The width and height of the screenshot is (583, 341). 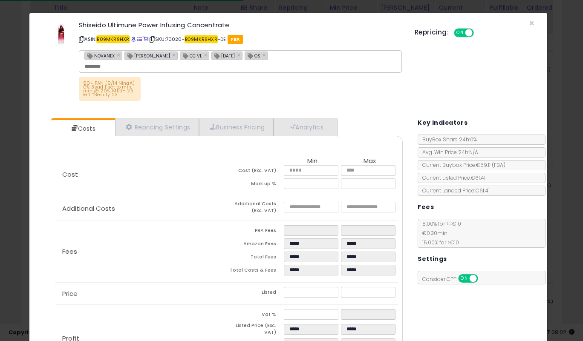 I want to click on td: FBA Fees, so click(x=255, y=232).